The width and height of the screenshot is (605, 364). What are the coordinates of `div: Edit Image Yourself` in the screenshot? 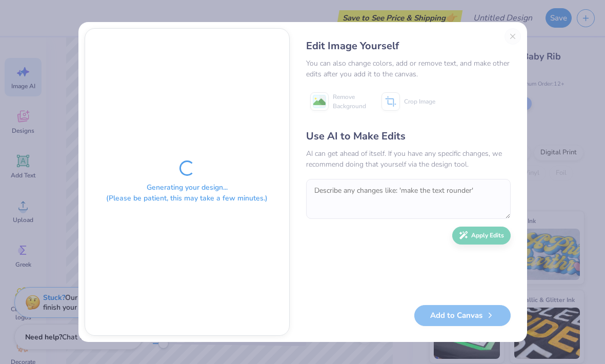 It's located at (408, 46).